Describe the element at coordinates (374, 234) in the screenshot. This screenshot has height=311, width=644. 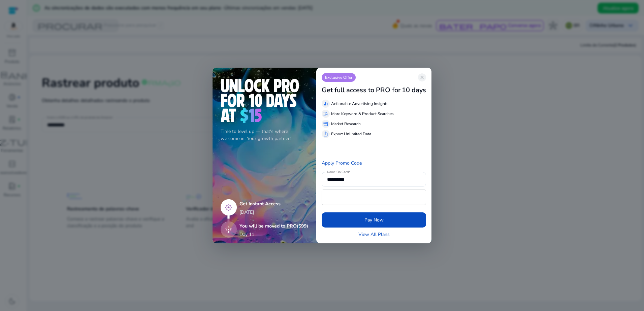
I see `a: View All Plans` at that location.